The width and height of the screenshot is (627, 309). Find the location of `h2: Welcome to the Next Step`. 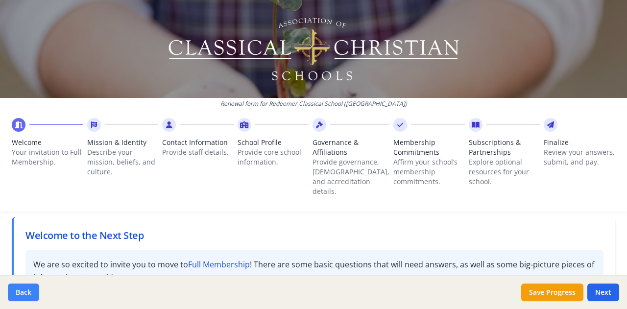

h2: Welcome to the Next Step is located at coordinates (315, 236).